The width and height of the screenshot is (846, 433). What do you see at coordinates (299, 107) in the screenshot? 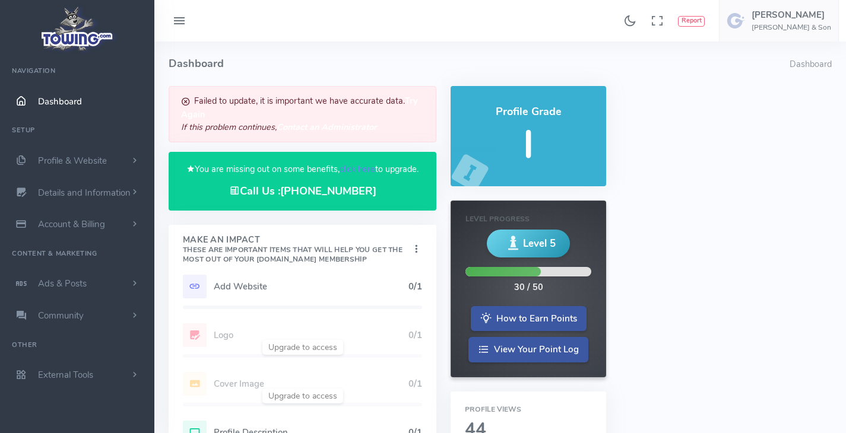
I see `a: Try Again` at bounding box center [299, 107].